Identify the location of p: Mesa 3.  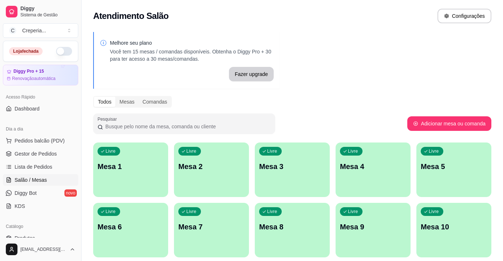
(292, 167).